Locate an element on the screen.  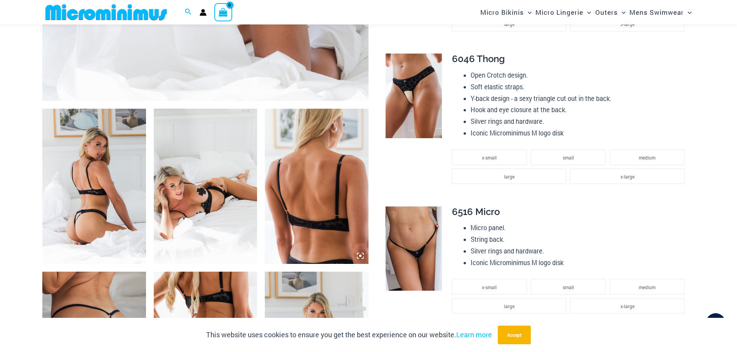
a: Nights Fall Silver Leopard 6516 Micro is located at coordinates (414, 249).